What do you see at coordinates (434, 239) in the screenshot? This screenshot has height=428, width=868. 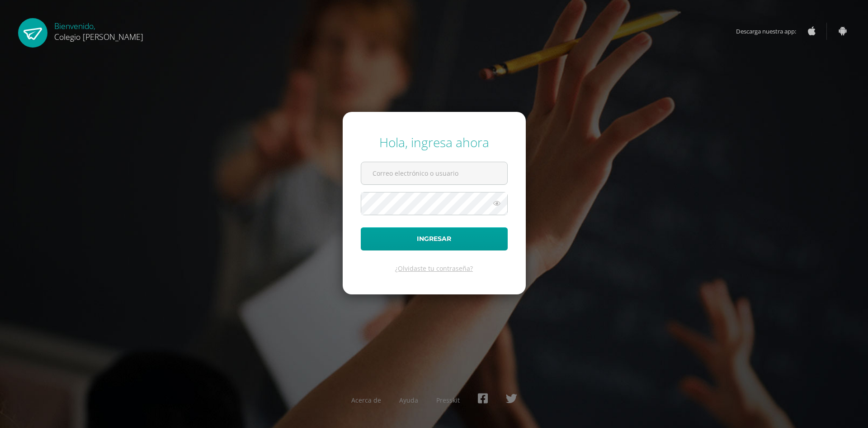 I see `button: Ingresar` at bounding box center [434, 239].